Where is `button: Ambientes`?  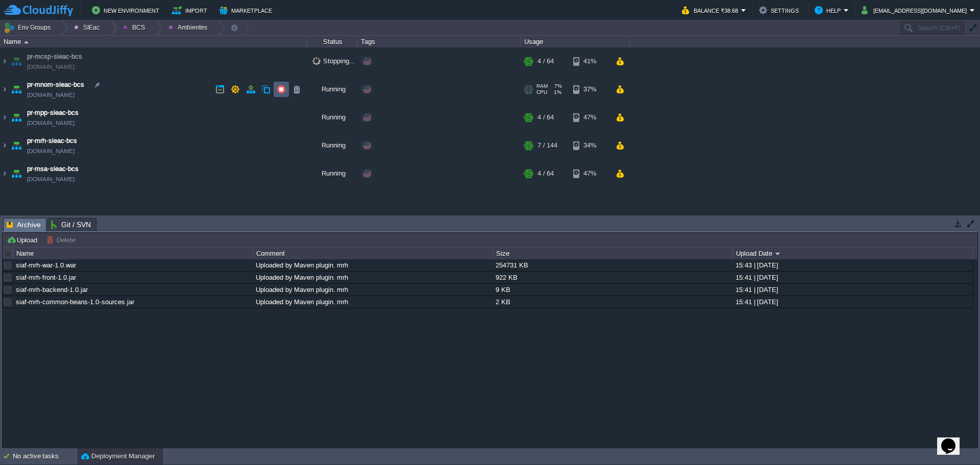 button: Ambientes is located at coordinates (189, 27).